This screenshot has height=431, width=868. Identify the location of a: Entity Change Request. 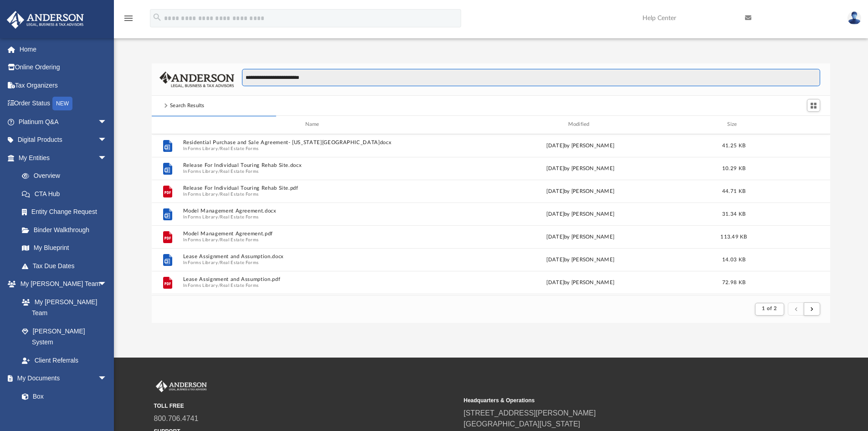
(67, 212).